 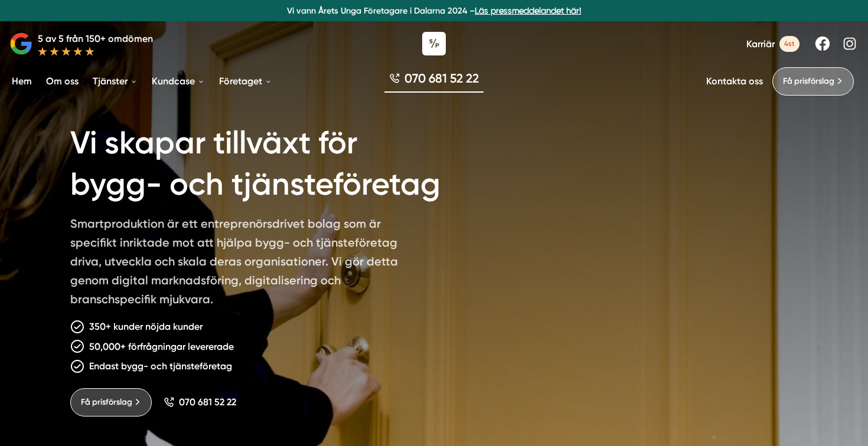 What do you see at coordinates (790, 44) in the screenshot?
I see `span: 4st` at bounding box center [790, 44].